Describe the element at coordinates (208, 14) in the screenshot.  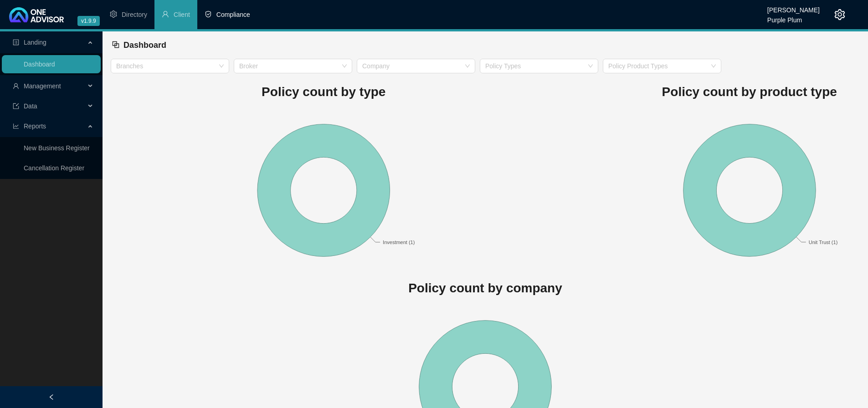
I see `span: safety` at that location.